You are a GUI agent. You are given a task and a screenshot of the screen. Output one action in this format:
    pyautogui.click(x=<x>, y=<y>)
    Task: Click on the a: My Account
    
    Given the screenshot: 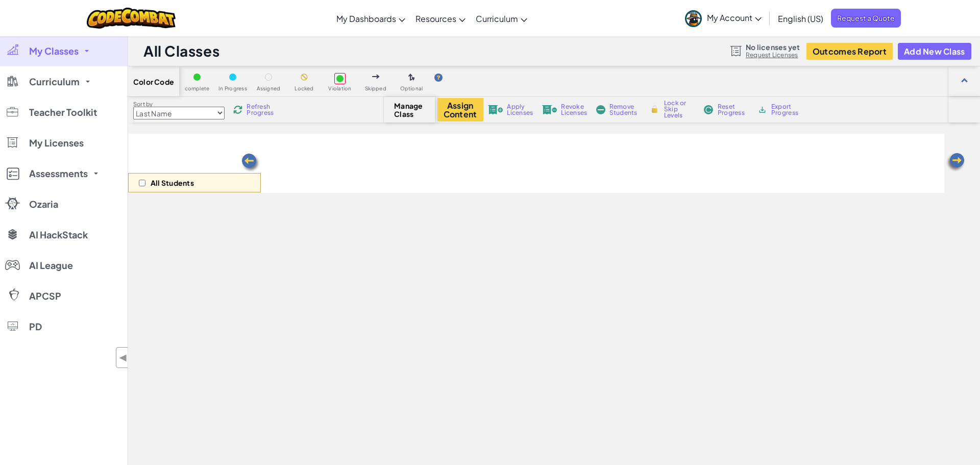 What is the action you would take?
    pyautogui.click(x=723, y=18)
    